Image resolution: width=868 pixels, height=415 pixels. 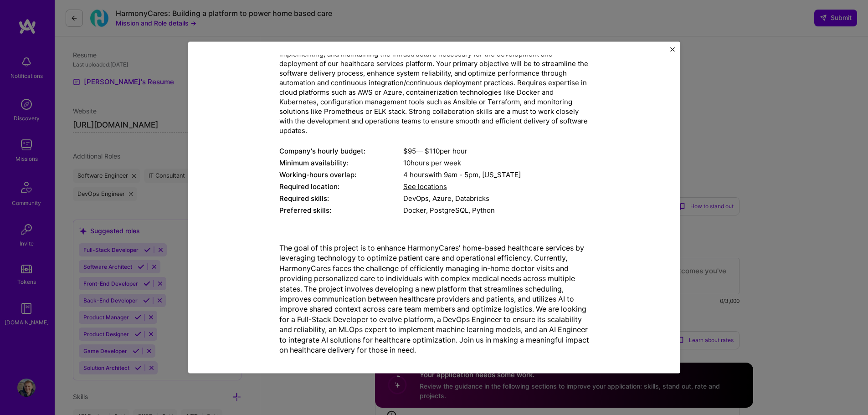 What do you see at coordinates (341, 174) in the screenshot?
I see `div: Working-hours overlap:` at bounding box center [341, 174].